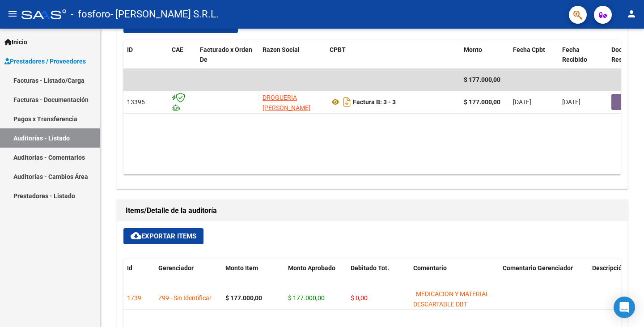 This screenshot has height=327, width=644. Describe the element at coordinates (370, 268) in the screenshot. I see `span: Debitado Tot.` at that location.